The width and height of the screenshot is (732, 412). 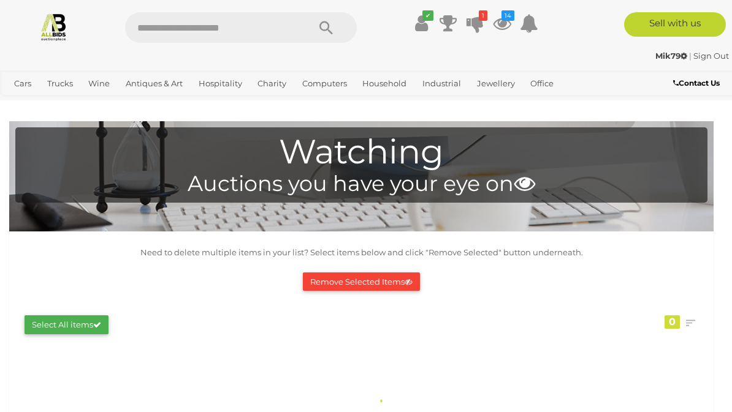 I want to click on a: Antiques & Art, so click(x=154, y=83).